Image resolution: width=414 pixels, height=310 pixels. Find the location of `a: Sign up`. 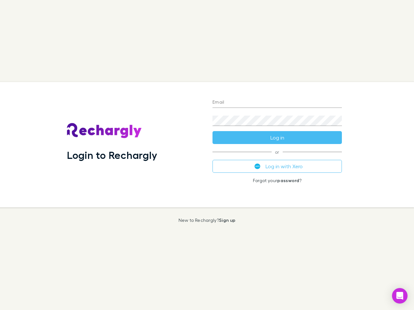

a: Sign up is located at coordinates (227, 220).